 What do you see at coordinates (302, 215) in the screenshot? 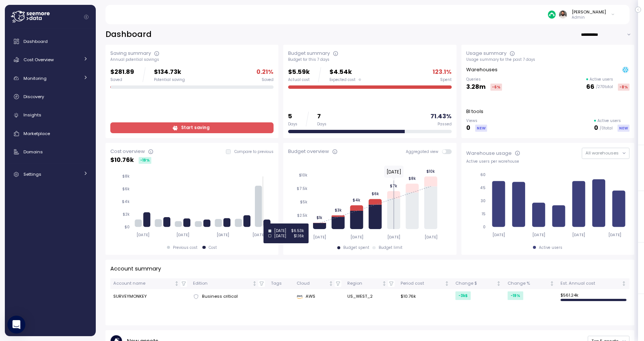
I see `tspan: $2.5k` at bounding box center [302, 215].